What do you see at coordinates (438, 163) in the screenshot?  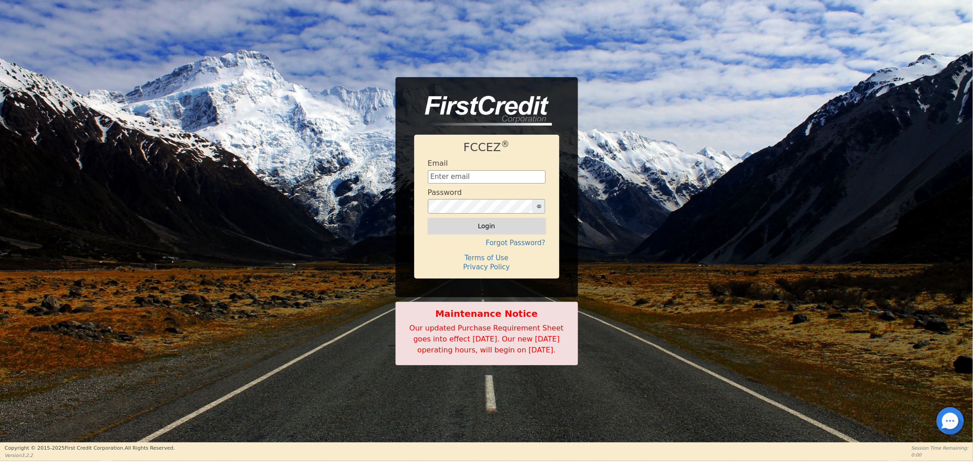 I see `h4: Email` at bounding box center [438, 163].